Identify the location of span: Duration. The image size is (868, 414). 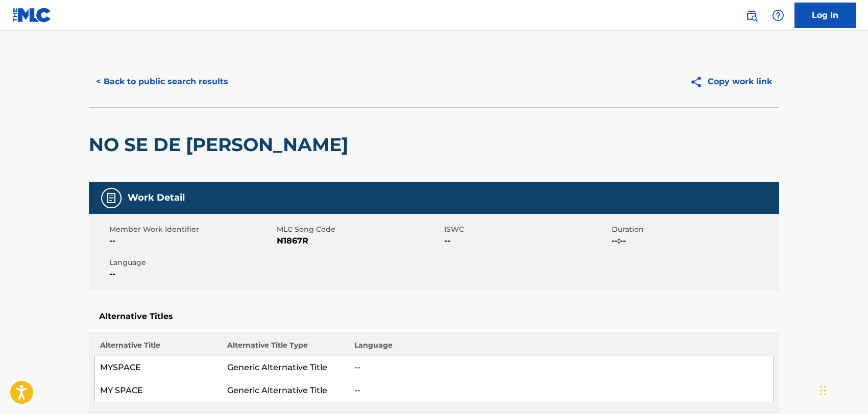
(694, 229).